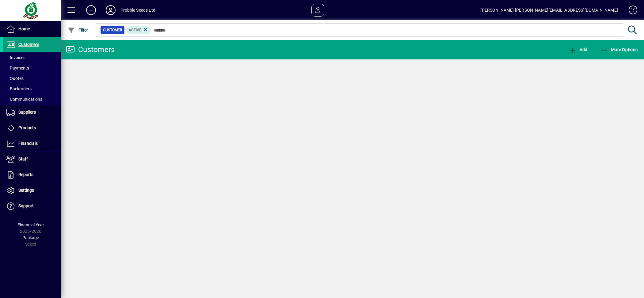 The height and width of the screenshot is (298, 644). I want to click on span: Customers, so click(29, 45).